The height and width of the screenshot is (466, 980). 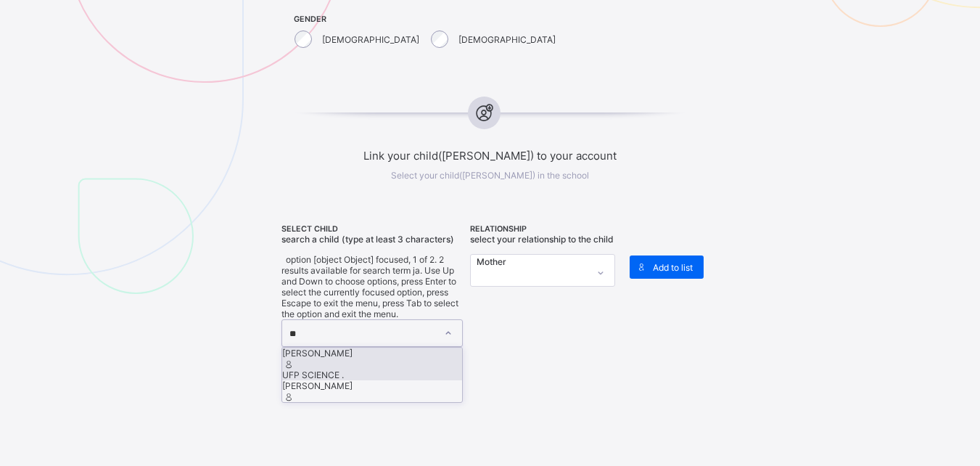 What do you see at coordinates (368, 239) in the screenshot?
I see `span: Search a child (type at least 3 characters)` at bounding box center [368, 239].